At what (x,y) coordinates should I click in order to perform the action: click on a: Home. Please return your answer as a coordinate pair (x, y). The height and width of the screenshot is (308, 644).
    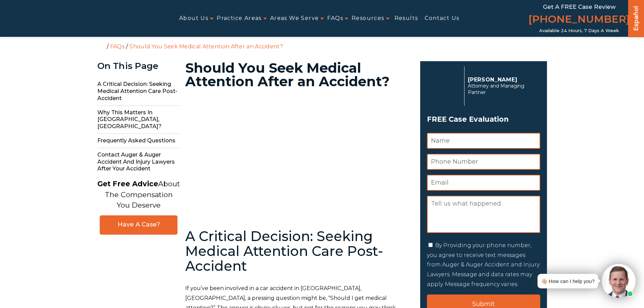
    Looking at the image, I should click on (102, 46).